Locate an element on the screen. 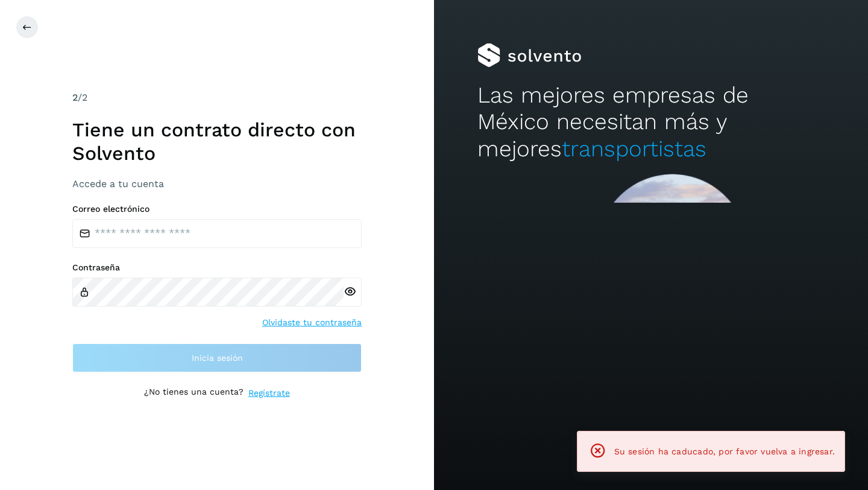  a: Regístrate is located at coordinates (269, 393).